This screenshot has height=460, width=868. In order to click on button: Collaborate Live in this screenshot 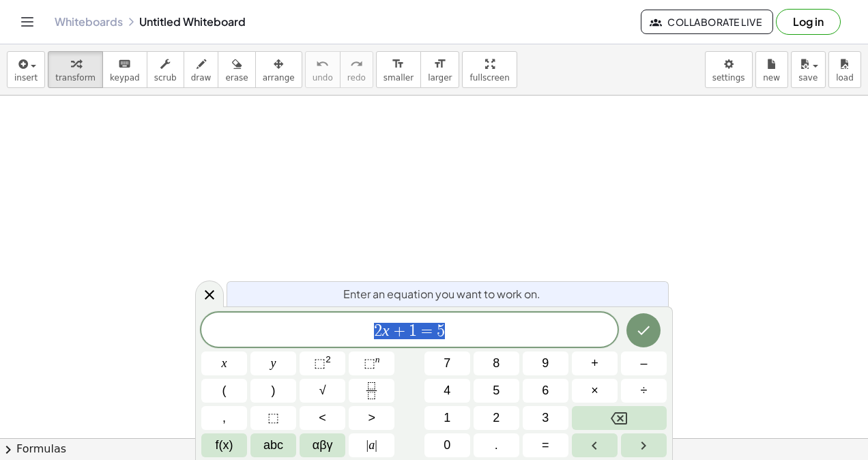, I will do `click(706, 22)`.